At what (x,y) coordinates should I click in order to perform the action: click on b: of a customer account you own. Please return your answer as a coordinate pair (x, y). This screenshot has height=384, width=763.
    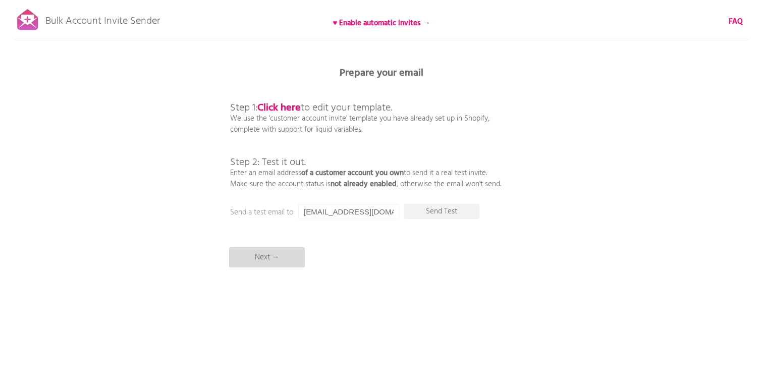
    Looking at the image, I should click on (352, 173).